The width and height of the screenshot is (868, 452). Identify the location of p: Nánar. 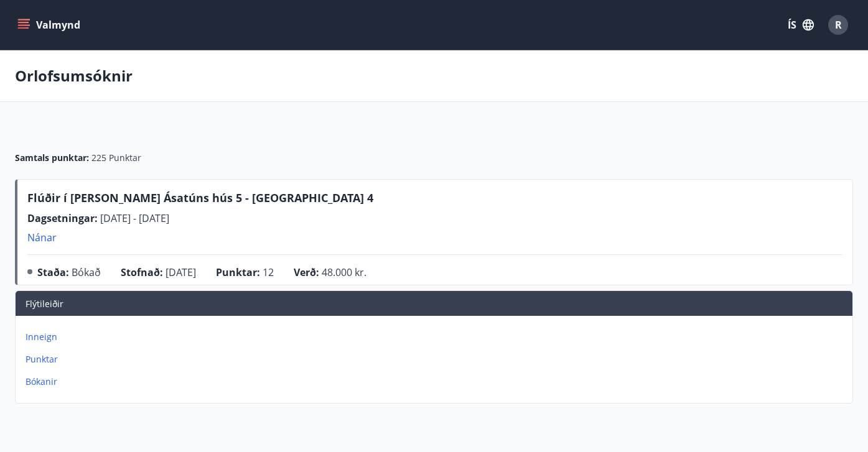
(200, 238).